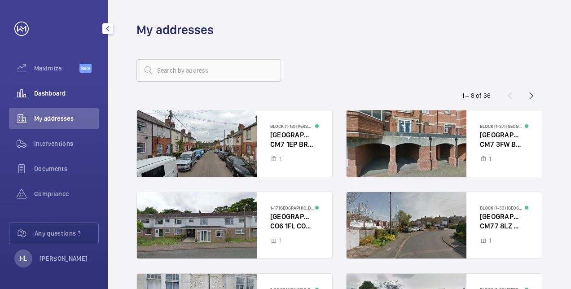  I want to click on span: Any questions ?, so click(66, 233).